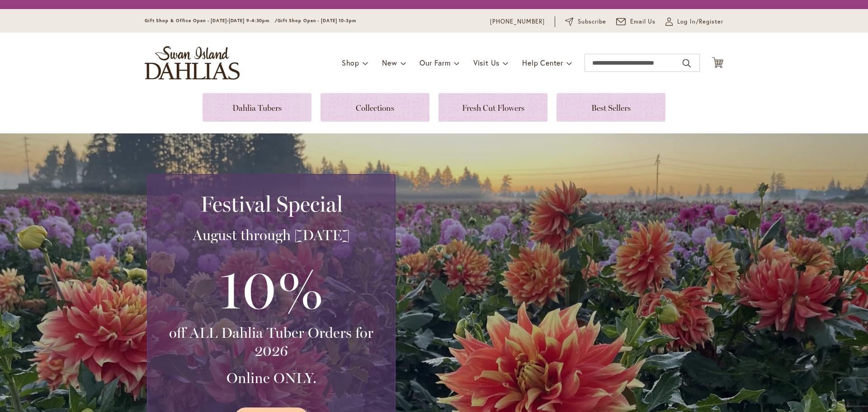 Image resolution: width=868 pixels, height=412 pixels. Describe the element at coordinates (701, 21) in the screenshot. I see `span: Log In/Register` at that location.